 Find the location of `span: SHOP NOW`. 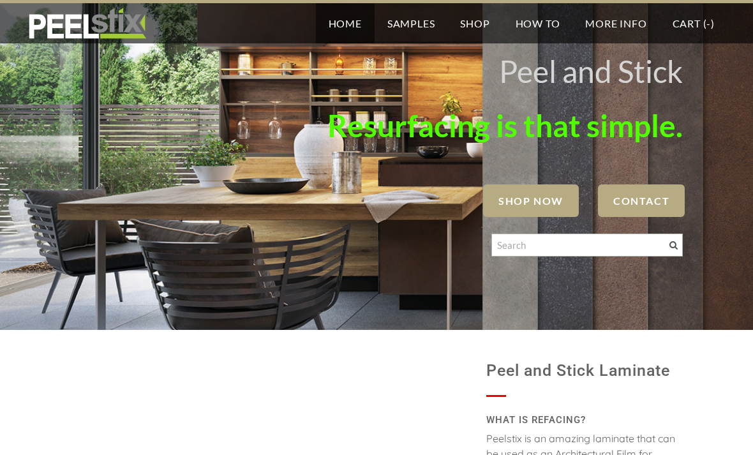

span: SHOP NOW is located at coordinates (531, 200).